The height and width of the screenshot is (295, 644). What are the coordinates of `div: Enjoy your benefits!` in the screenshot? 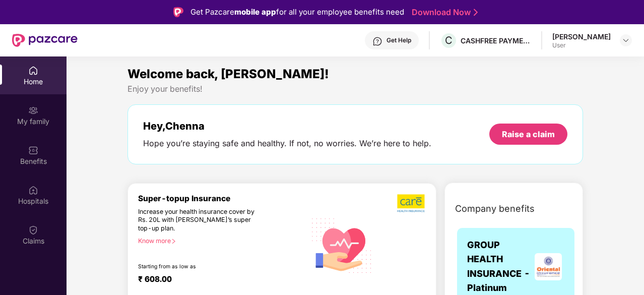 It's located at (355, 89).